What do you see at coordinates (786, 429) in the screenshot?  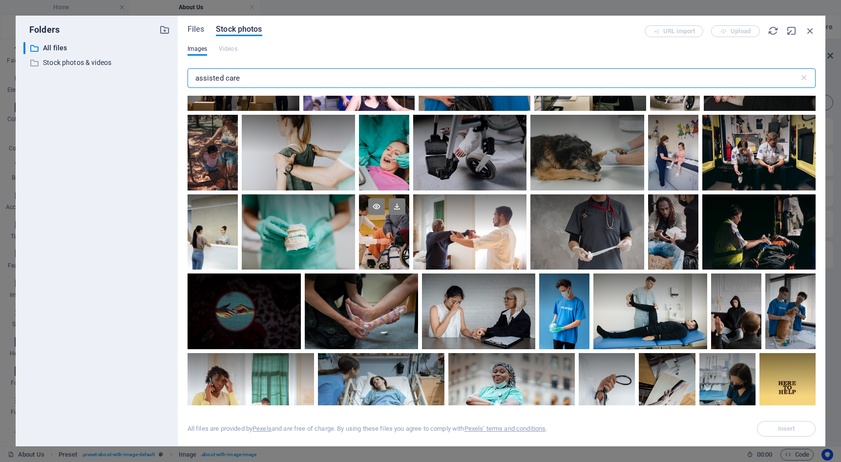 I see `span: Select a file first` at bounding box center [786, 429].